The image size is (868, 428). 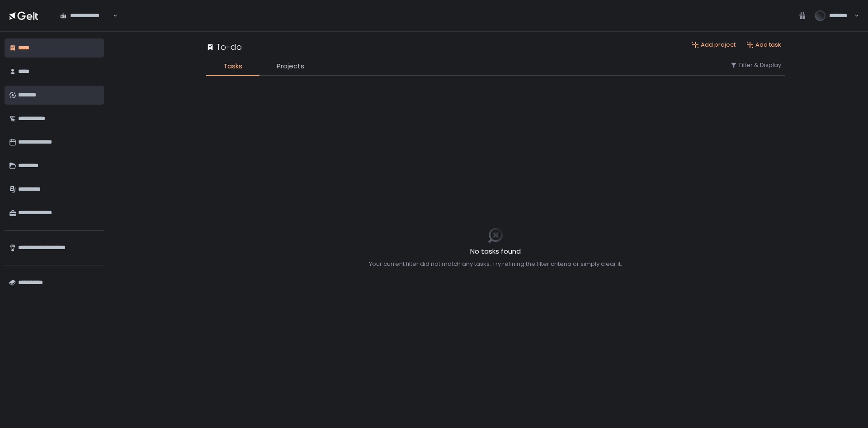 I want to click on span: Projects, so click(x=290, y=66).